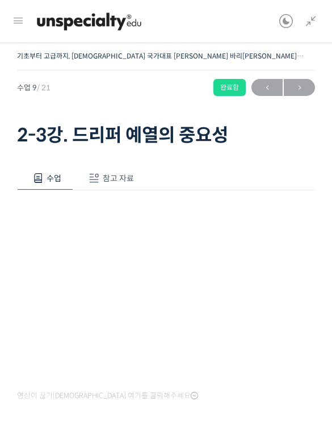  Describe the element at coordinates (44, 87) in the screenshot. I see `span: / 21` at that location.